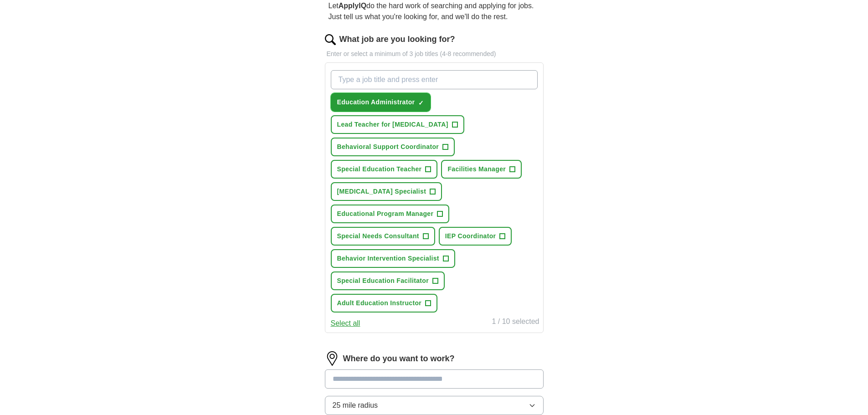 This screenshot has width=868, height=415. What do you see at coordinates (330, 40) in the screenshot?
I see `img: search.png` at bounding box center [330, 40].